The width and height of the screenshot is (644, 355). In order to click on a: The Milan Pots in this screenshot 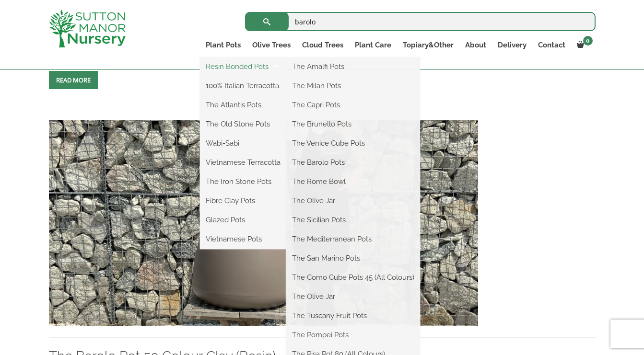, I will do `click(353, 86)`.